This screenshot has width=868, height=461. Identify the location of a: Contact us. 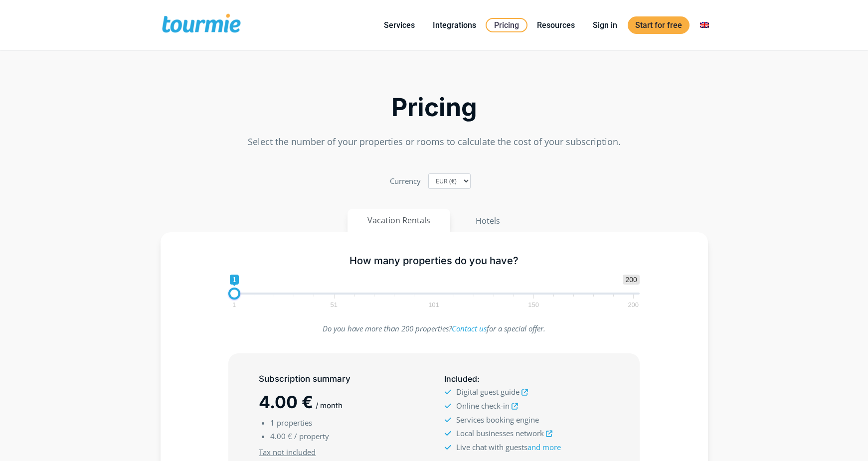
(470, 328).